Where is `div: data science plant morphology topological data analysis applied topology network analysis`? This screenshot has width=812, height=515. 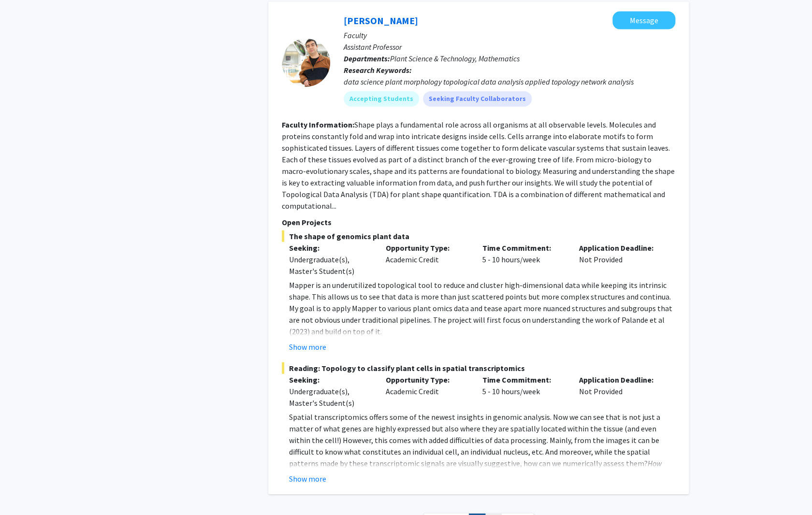 div: data science plant morphology topological data analysis applied topology network analysis is located at coordinates (510, 82).